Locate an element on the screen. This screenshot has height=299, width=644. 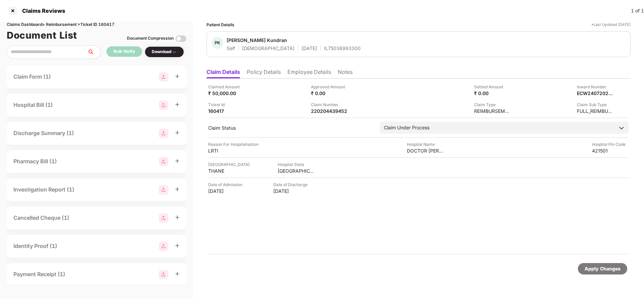
div: FULL_REIMBURSEMENT is located at coordinates (595, 110).